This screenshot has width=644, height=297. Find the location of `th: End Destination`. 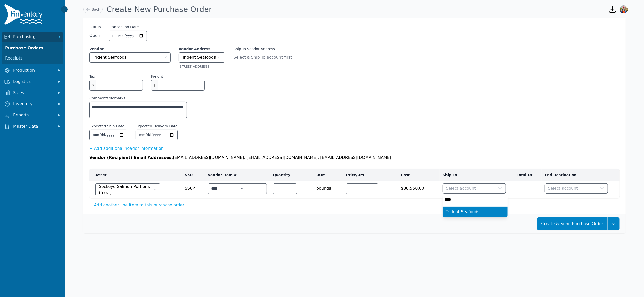

th: End Destination is located at coordinates (577, 175).